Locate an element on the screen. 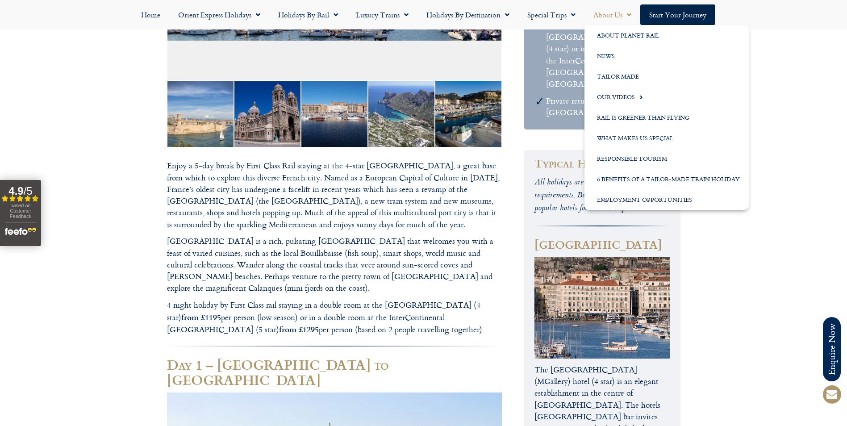 The height and width of the screenshot is (426, 847). a: What Makes us Special is located at coordinates (667, 138).